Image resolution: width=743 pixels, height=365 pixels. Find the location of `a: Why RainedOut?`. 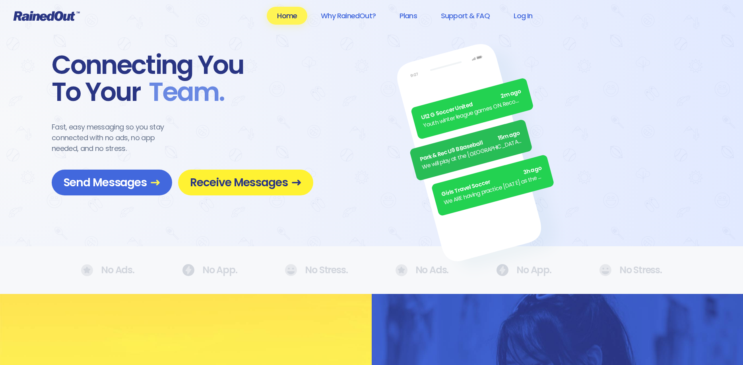

a: Why RainedOut? is located at coordinates (348, 15).